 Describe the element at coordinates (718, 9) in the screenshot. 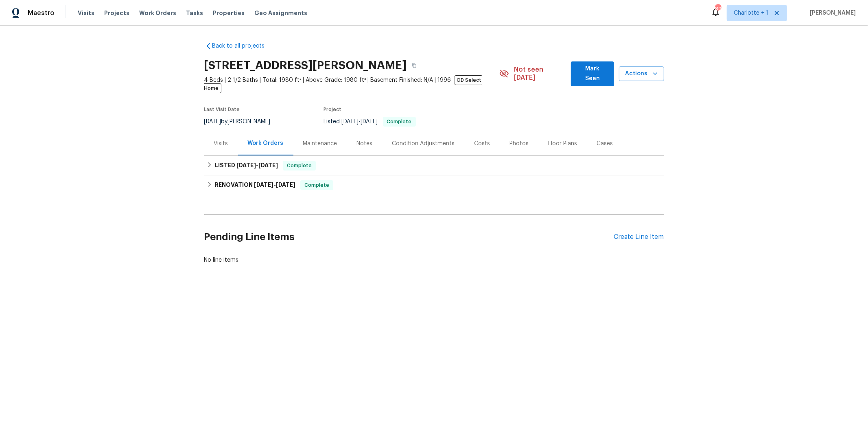

I see `div: 89` at that location.